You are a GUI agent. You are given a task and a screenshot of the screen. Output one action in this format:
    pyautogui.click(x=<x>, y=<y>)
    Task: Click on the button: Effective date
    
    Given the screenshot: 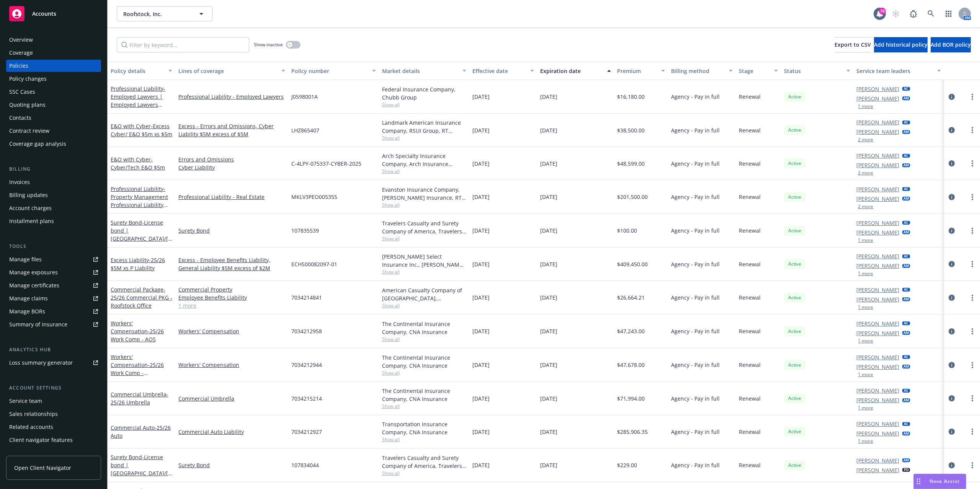 What is the action you would take?
    pyautogui.click(x=503, y=71)
    